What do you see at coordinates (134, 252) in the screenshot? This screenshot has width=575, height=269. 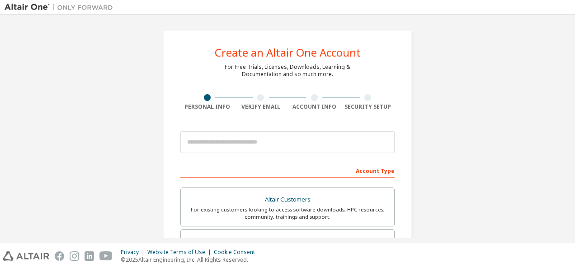 I see `div: Privacy` at bounding box center [134, 252].